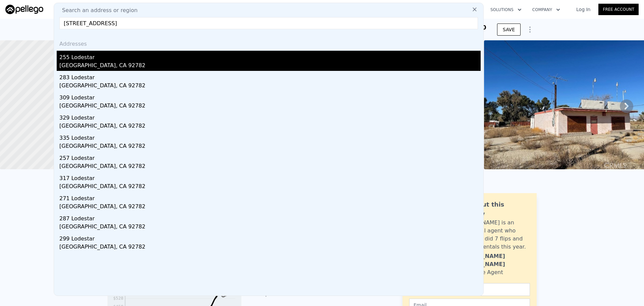 This screenshot has width=644, height=306. I want to click on img: Pellego, so click(24, 9).